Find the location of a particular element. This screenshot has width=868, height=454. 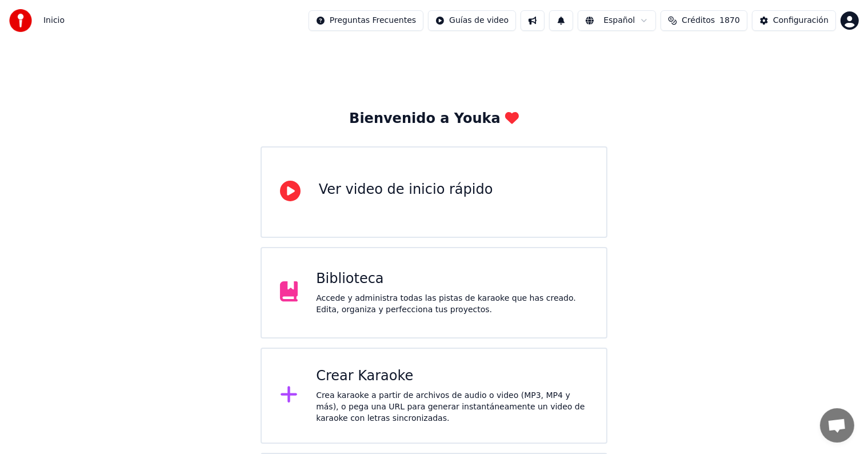

button: Configuración is located at coordinates (794, 20).